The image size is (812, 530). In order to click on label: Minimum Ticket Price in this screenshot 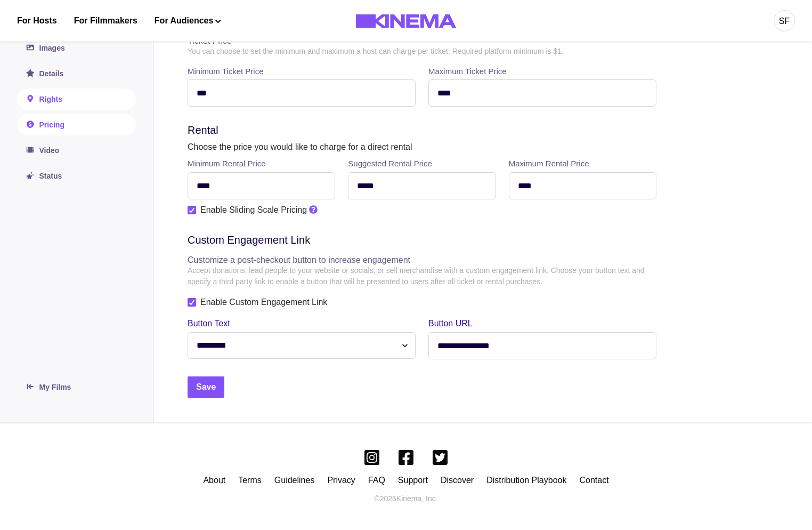, I will do `click(301, 72)`.